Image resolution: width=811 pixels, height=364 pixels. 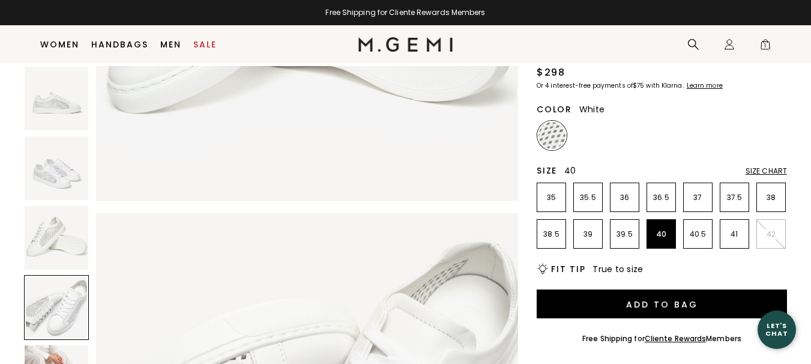 What do you see at coordinates (771, 234) in the screenshot?
I see `p: 42` at bounding box center [771, 234].